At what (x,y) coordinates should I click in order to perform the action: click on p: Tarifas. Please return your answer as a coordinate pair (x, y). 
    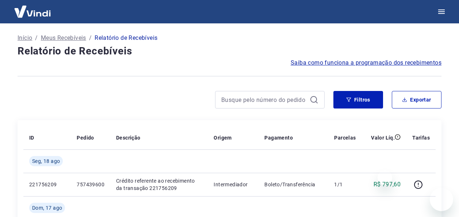
    Looking at the image, I should click on (421, 138).